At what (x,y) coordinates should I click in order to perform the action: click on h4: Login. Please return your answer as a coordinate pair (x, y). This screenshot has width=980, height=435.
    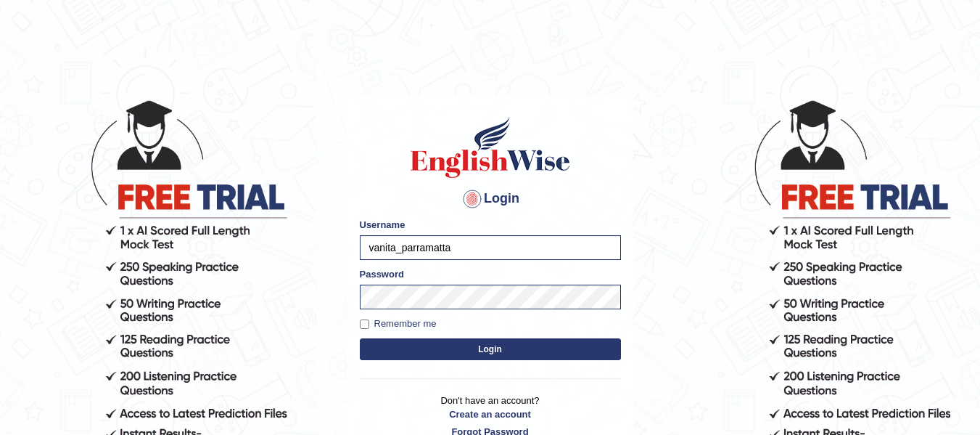
    Looking at the image, I should click on (490, 199).